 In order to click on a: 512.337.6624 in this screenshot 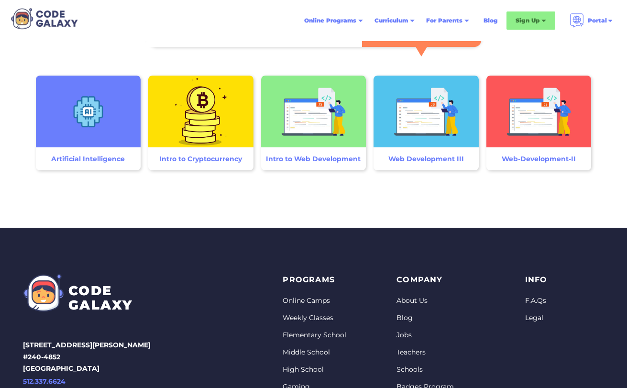, I will do `click(87, 381)`.